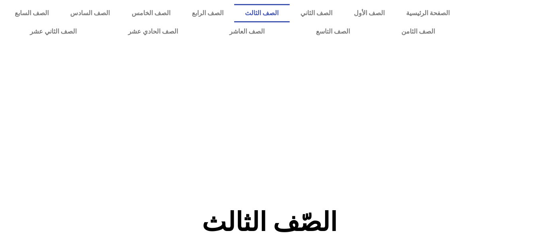  Describe the element at coordinates (369, 13) in the screenshot. I see `a: الصف الأول` at that location.